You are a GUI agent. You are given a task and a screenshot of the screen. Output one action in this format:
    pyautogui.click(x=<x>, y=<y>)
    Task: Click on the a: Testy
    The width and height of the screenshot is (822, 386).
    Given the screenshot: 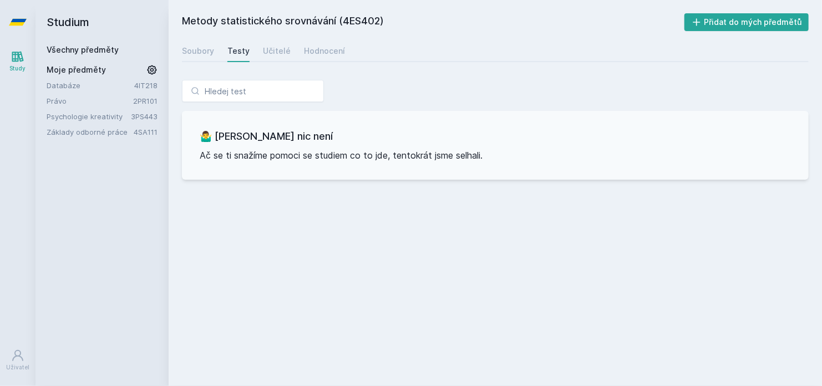 What is the action you would take?
    pyautogui.click(x=239, y=51)
    